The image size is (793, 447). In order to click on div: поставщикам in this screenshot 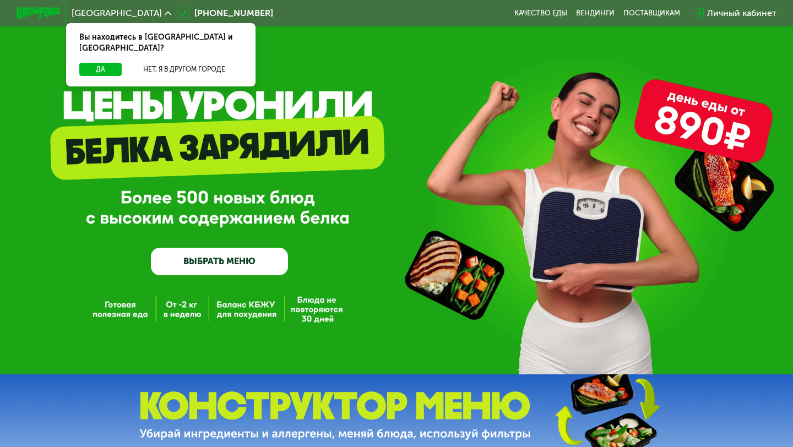, I will do `click(651, 13)`.